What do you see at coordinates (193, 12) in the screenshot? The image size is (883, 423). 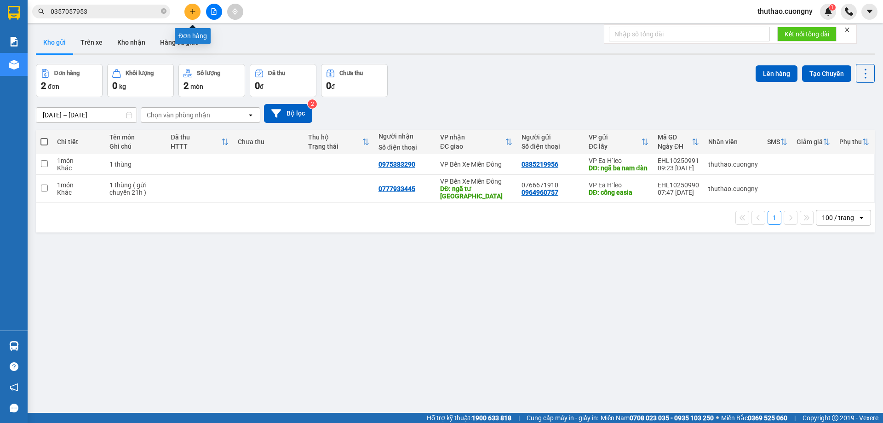 I see `span: plus` at bounding box center [193, 12].